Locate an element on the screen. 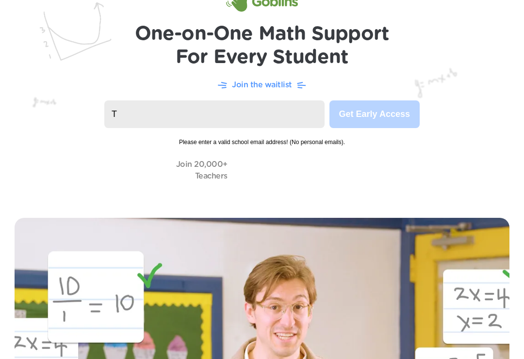 The image size is (524, 359). h1: One-on-One Math Support For Every Student is located at coordinates (262, 46).